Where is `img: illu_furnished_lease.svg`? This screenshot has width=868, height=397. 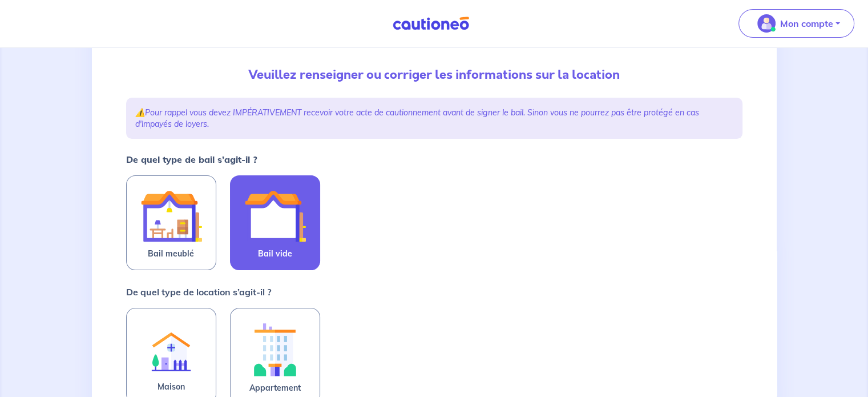
img: illu_furnished_lease.svg is located at coordinates (171, 216).